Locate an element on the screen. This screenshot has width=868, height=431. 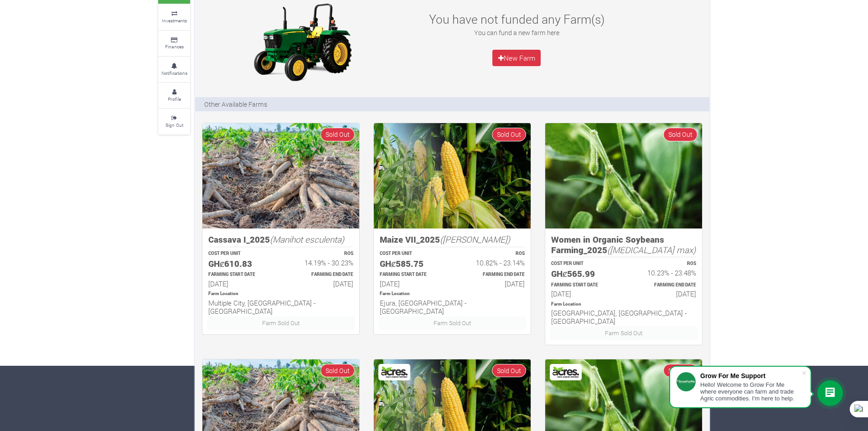
h5: Maize VII_2025 is located at coordinates (453, 240).